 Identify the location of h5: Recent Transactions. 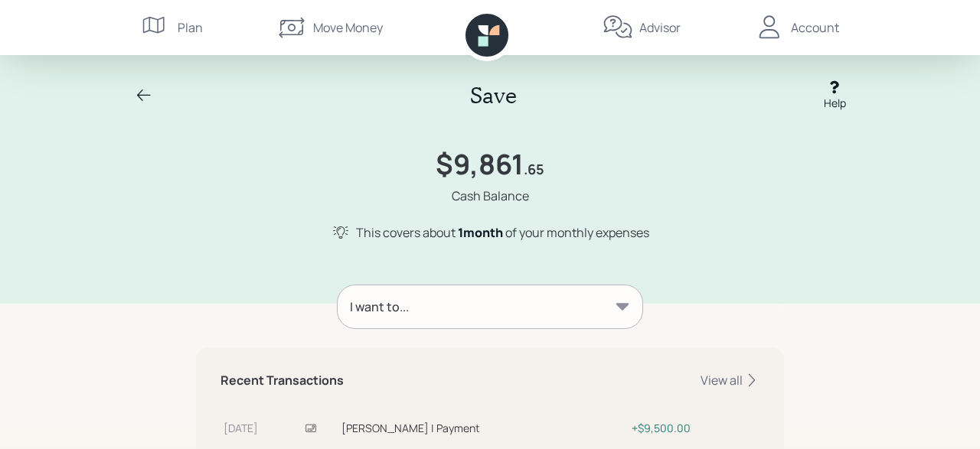
(282, 380).